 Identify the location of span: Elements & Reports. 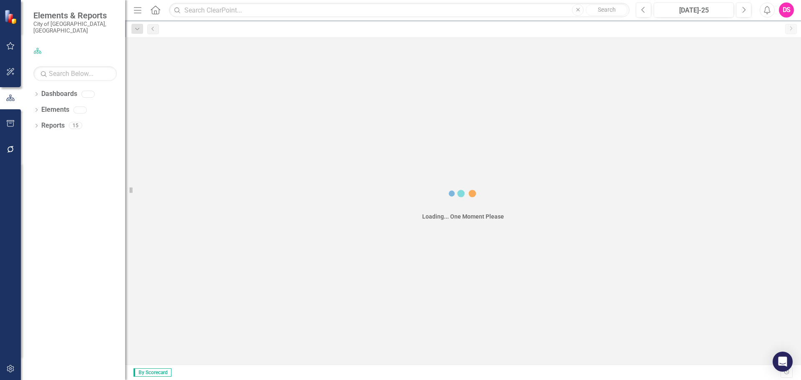
(75, 15).